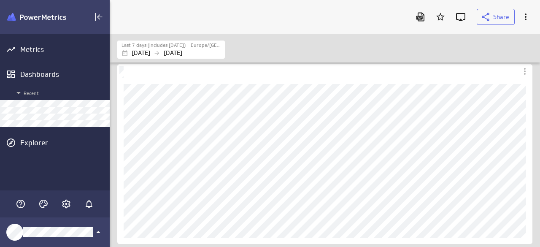 The height and width of the screenshot is (247, 540). Describe the element at coordinates (324, 49) in the screenshot. I see `div: Filters` at that location.